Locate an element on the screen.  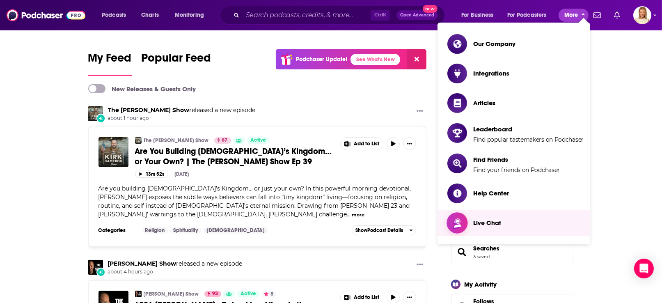
span: Searches is located at coordinates (512, 252).